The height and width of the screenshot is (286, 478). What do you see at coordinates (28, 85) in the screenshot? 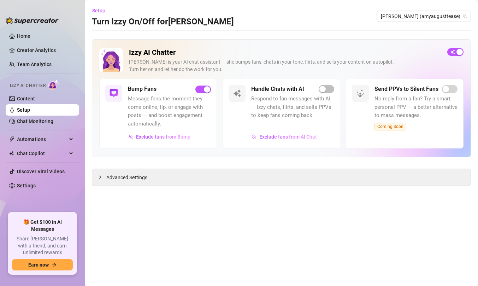
I see `span: Izzy AI Chatter` at bounding box center [28, 85].